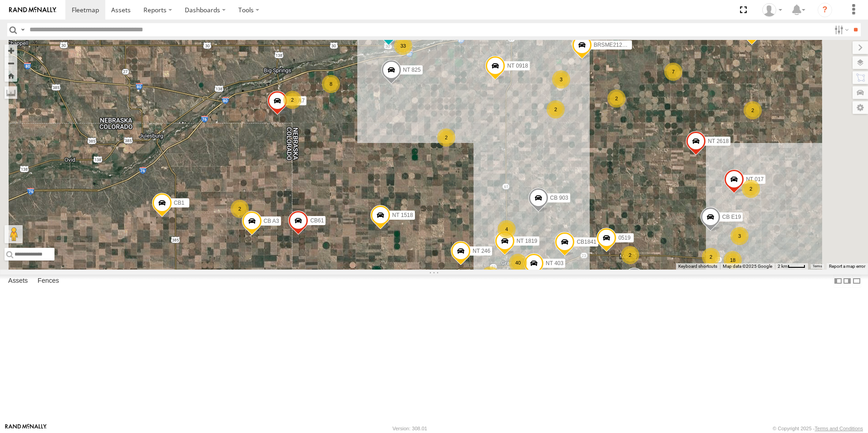 The image size is (868, 433). What do you see at coordinates (625, 46) in the screenshot?
I see `span: BRSME21213419025992` at bounding box center [625, 46].